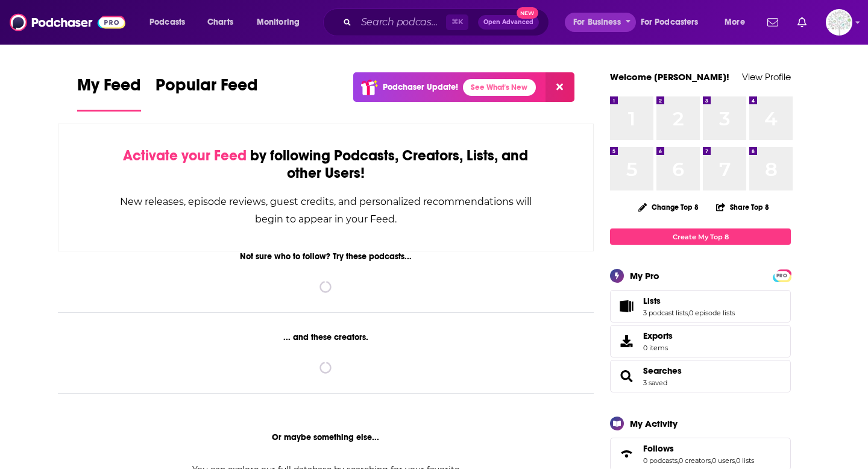 The height and width of the screenshot is (469, 868). What do you see at coordinates (644, 276) in the screenshot?
I see `div: My Pro` at bounding box center [644, 276].